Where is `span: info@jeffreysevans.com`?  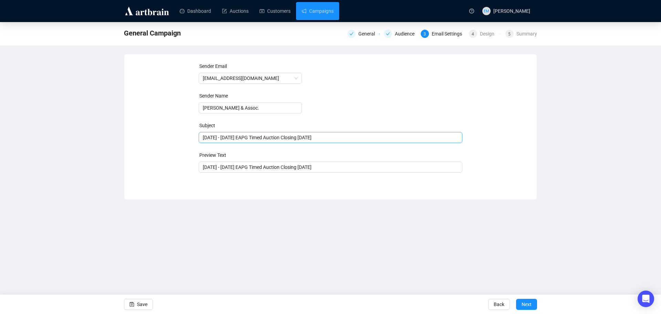
span: info@jeffreysevans.com is located at coordinates (250, 78).